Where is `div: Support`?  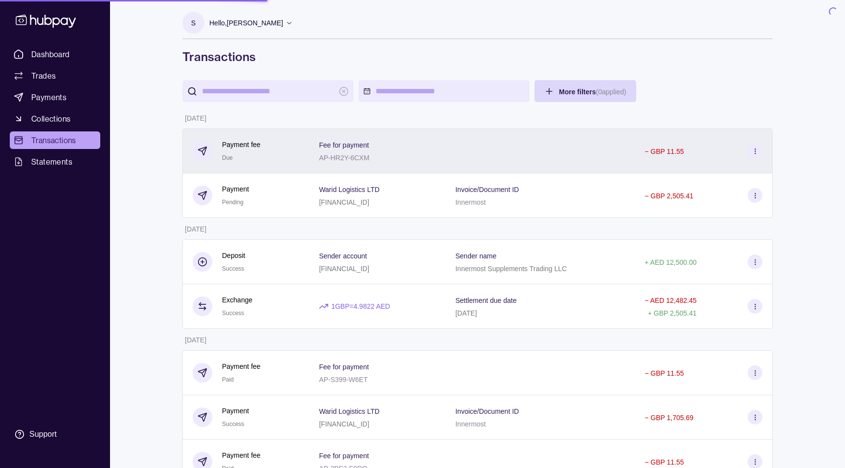 div: Support is located at coordinates (43, 435).